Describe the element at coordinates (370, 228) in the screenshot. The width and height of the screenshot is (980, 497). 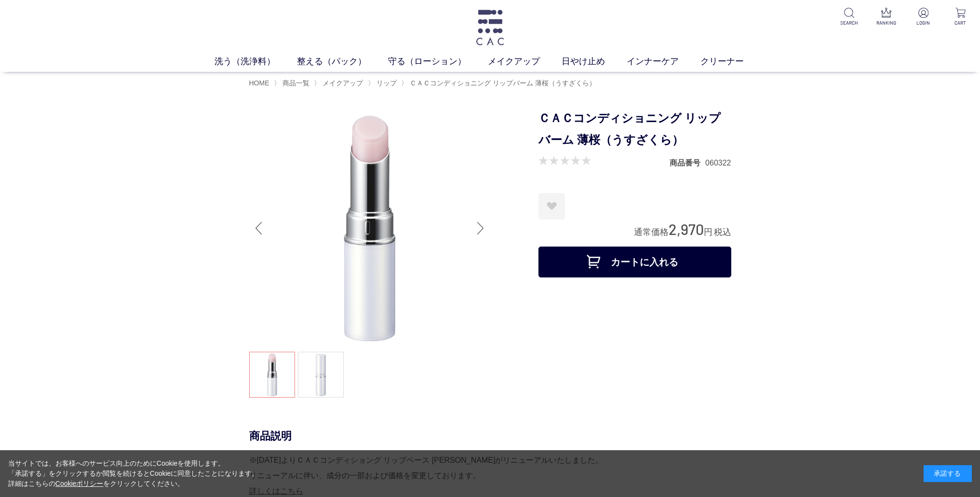
I see `img: ＣＡＣコンディショニング リップバーム 薄桜（うすざくら） 薄桜` at that location.